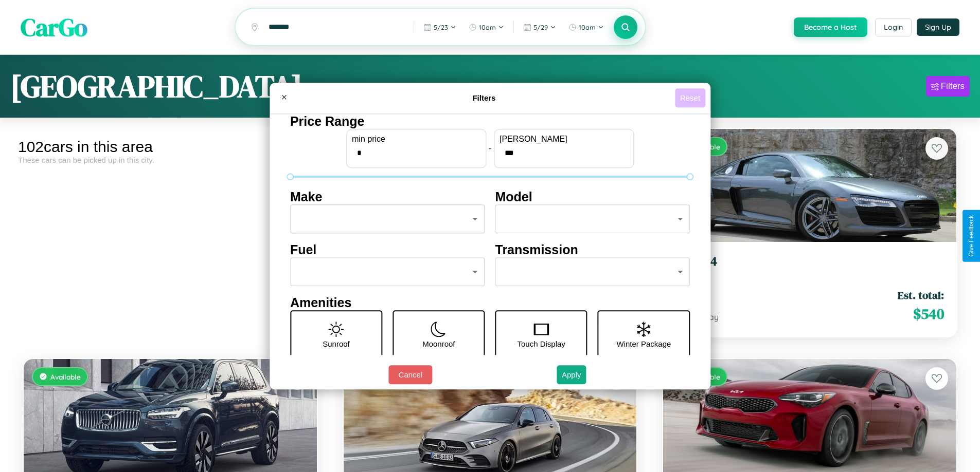 Image resolution: width=980 pixels, height=472 pixels. I want to click on button: Filters, so click(947, 86).